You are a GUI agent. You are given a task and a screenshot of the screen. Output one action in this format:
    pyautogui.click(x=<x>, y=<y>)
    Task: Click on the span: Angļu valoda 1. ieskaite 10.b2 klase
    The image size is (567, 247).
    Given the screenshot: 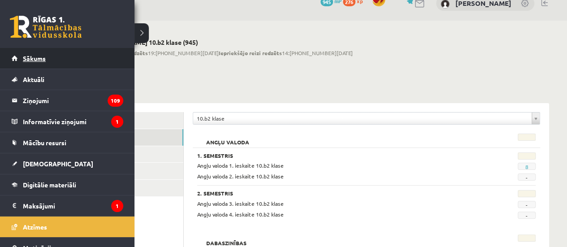 What is the action you would take?
    pyautogui.click(x=240, y=165)
    